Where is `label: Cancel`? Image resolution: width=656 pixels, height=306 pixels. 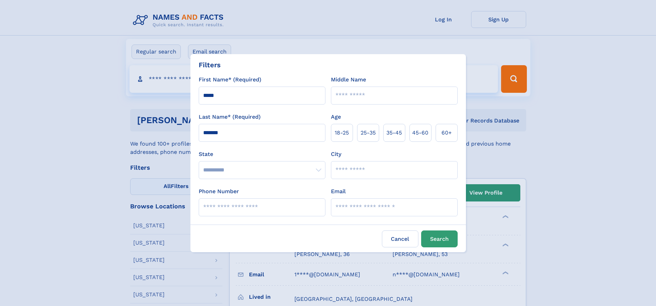
label: Cancel is located at coordinates (400, 238).